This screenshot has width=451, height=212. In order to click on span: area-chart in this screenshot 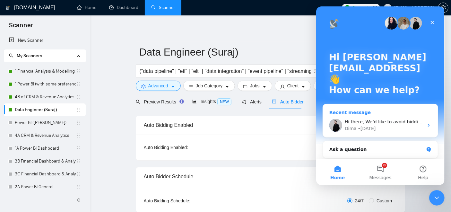, I will do `click(195, 101)`.